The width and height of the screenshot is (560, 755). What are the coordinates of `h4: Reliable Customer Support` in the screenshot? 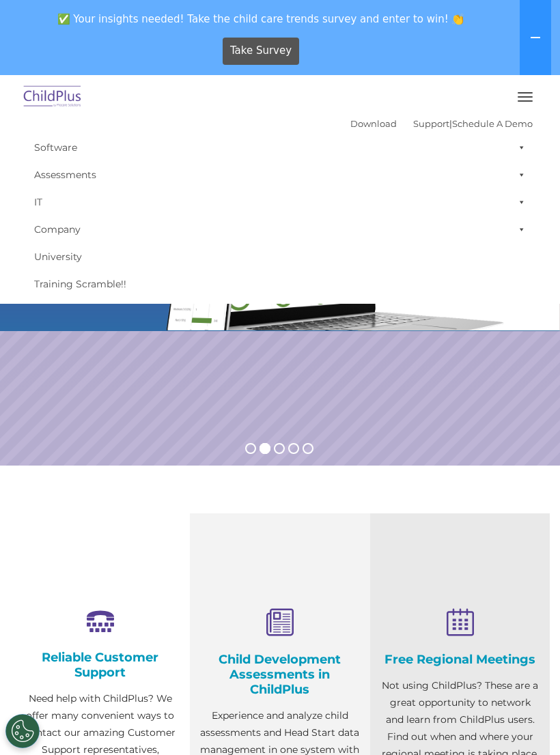 It's located at (100, 665).